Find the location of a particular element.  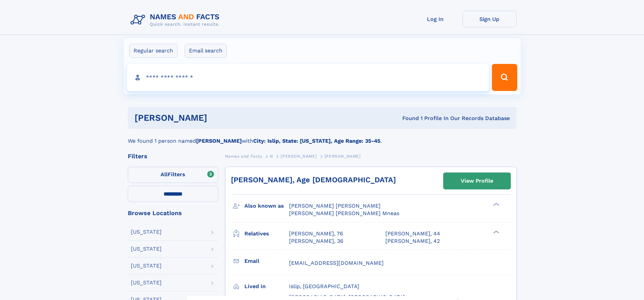

label: Email search is located at coordinates (205, 51).